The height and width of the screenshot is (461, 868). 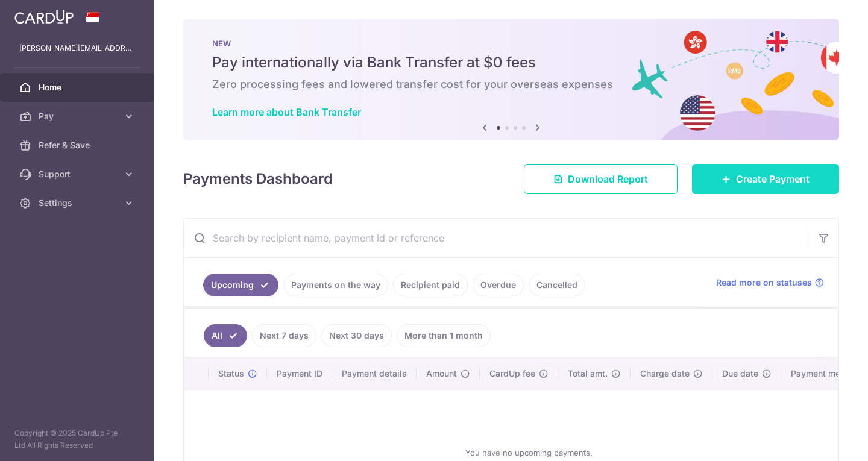 I want to click on a: Next 7 days, so click(x=284, y=336).